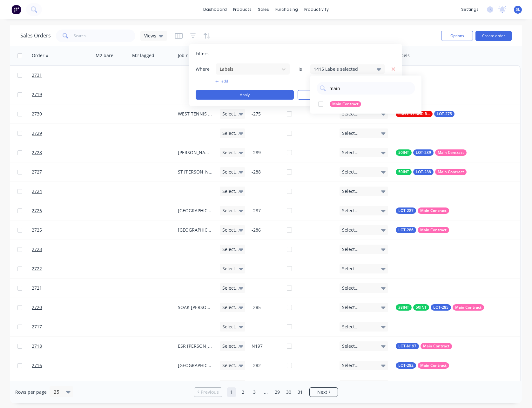 The width and height of the screenshot is (532, 408). What do you see at coordinates (431, 153) in the screenshot?
I see `button: 50INTLOT-289Main Contract` at bounding box center [431, 153].